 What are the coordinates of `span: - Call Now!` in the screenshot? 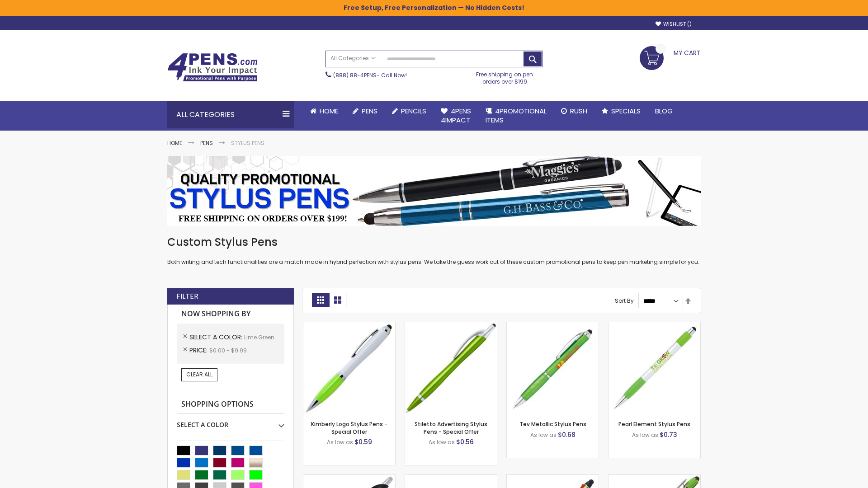 It's located at (370, 75).